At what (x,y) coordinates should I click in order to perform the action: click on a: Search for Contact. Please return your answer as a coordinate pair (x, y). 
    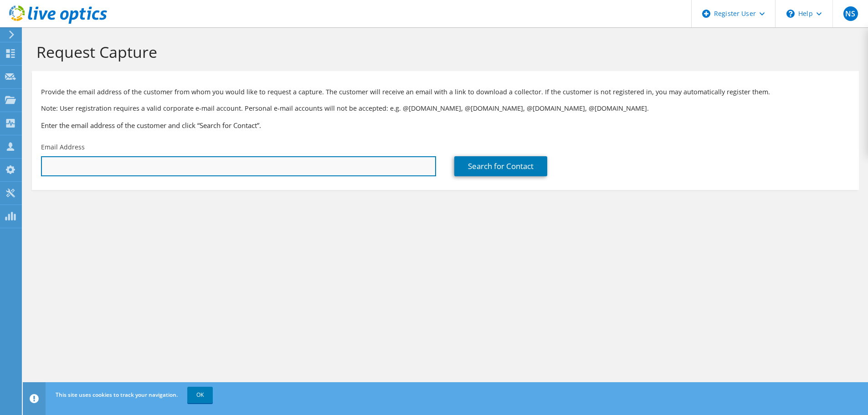
    Looking at the image, I should click on (501, 166).